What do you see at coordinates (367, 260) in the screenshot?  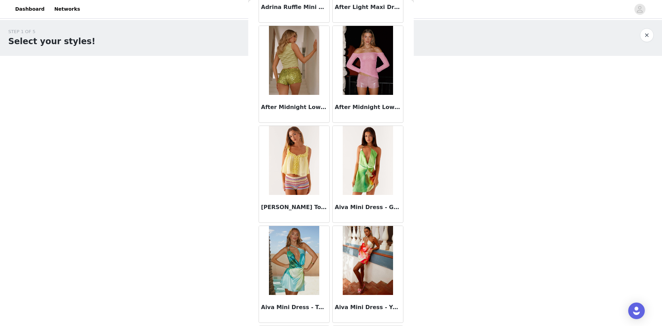 I see `img: Aiva Mini Dress - Yellow Floral` at bounding box center [367, 260].